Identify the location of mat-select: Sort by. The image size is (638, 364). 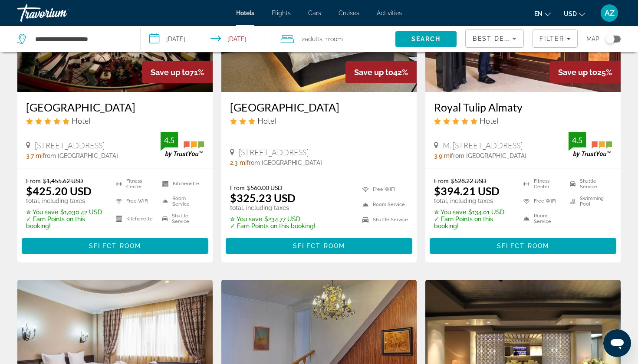
(494, 38).